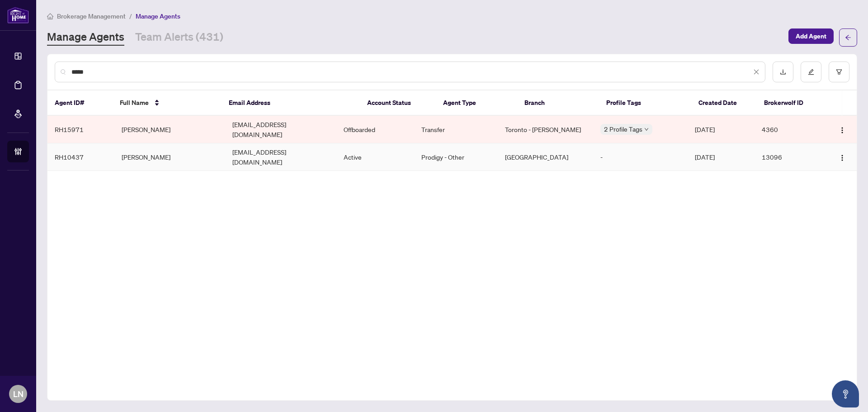 The width and height of the screenshot is (868, 412). I want to click on td: RH10437, so click(81, 157).